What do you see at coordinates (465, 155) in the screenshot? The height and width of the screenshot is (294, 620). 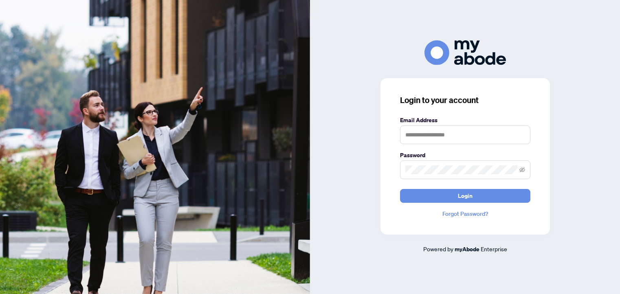 I see `label: Password` at bounding box center [465, 155].